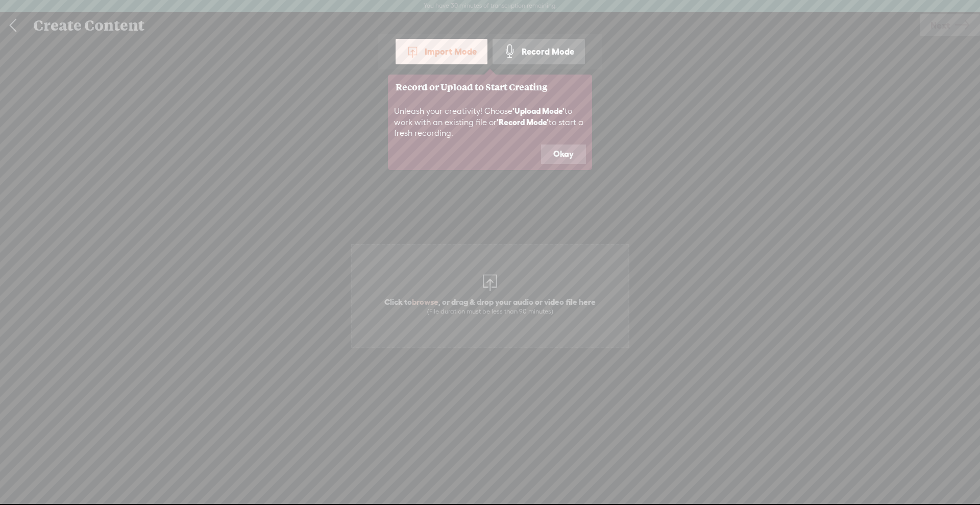  What do you see at coordinates (564, 154) in the screenshot?
I see `button: Okay` at bounding box center [564, 154].